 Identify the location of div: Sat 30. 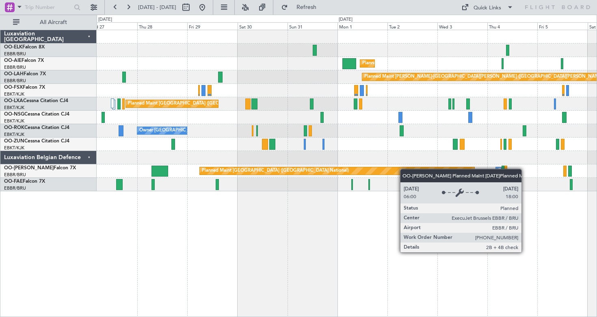
(263, 26).